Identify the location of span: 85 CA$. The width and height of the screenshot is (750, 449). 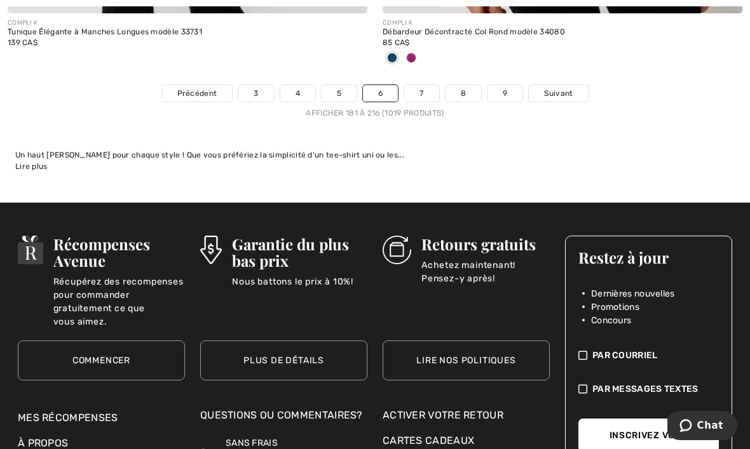
(396, 43).